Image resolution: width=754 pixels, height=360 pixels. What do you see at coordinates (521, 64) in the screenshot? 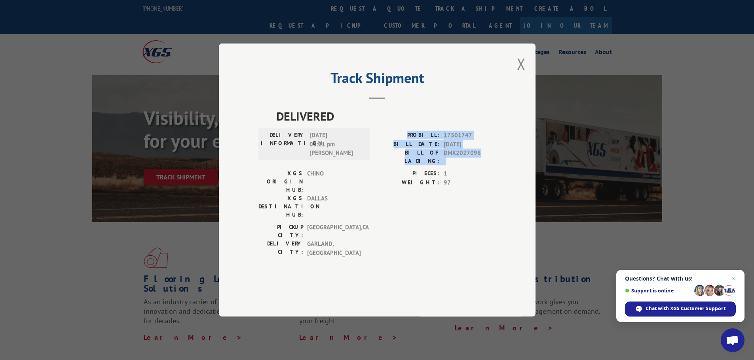
I see `button: Close modal` at bounding box center [521, 64].